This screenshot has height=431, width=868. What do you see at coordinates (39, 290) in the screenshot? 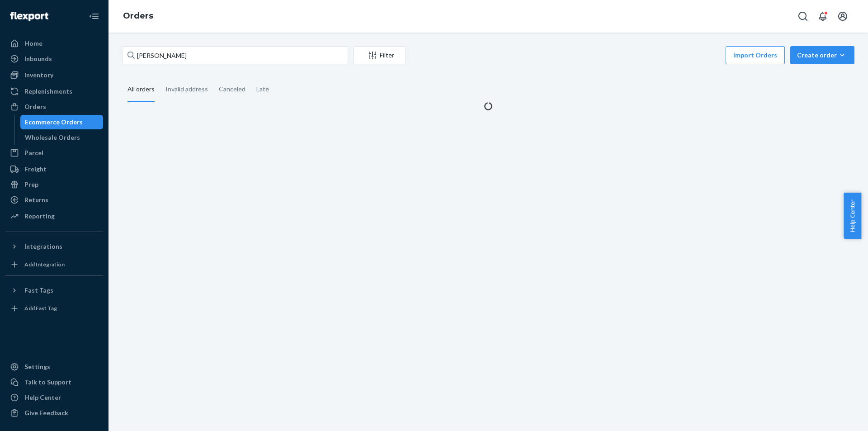
I see `div: Fast Tags` at bounding box center [39, 290].